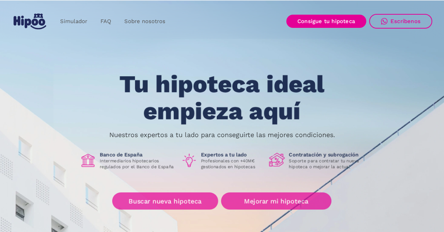 This screenshot has height=232, width=444. I want to click on a: home, so click(30, 21).